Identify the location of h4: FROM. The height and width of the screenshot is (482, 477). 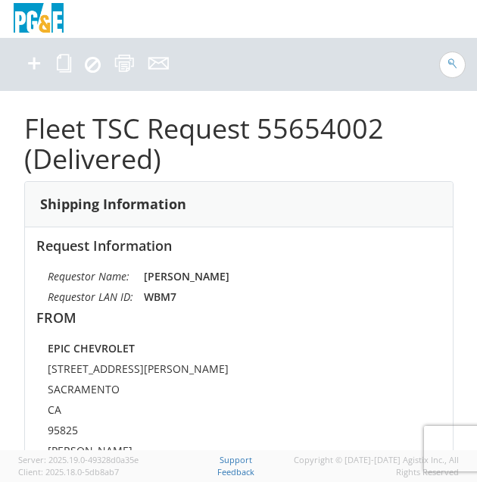
(239, 318).